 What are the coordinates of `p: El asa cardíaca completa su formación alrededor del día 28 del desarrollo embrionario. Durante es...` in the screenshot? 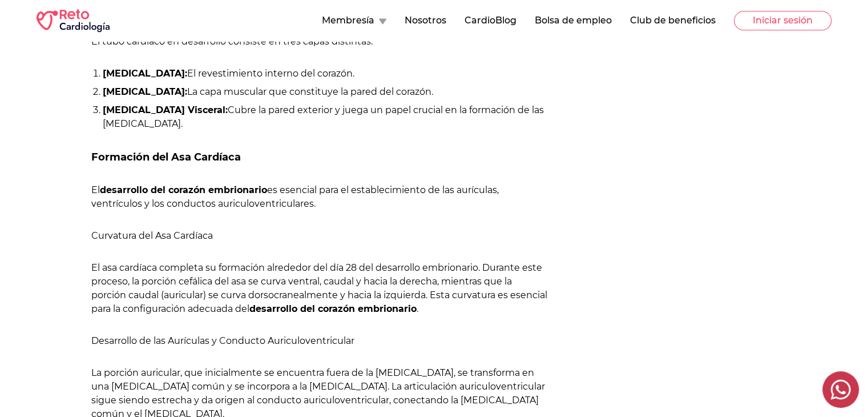 It's located at (319, 288).